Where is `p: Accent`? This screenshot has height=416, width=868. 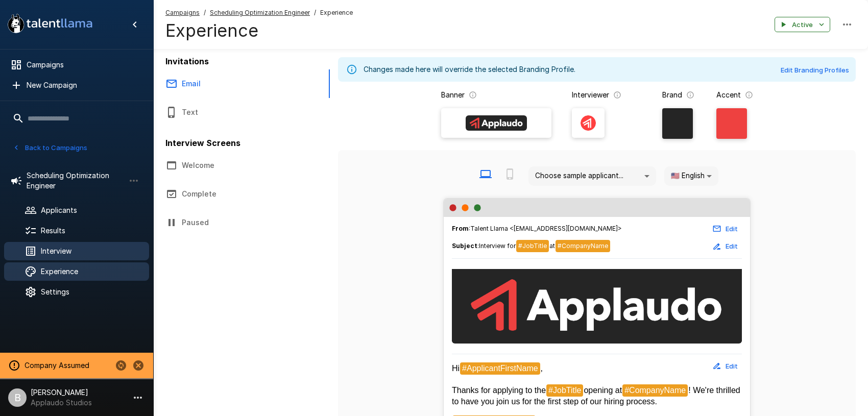 p: Accent is located at coordinates (728, 95).